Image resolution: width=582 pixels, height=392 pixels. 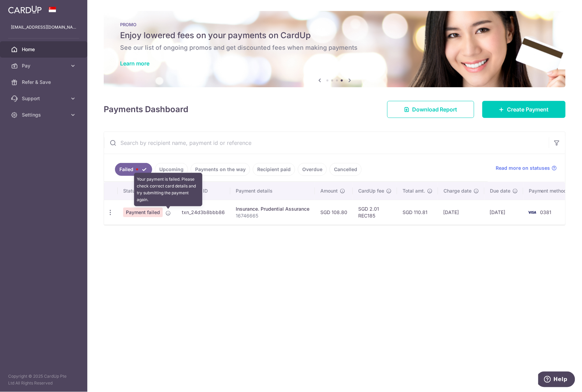 What do you see at coordinates (203, 212) in the screenshot?
I see `td: txn_24d3b8bbb86` at bounding box center [203, 212].